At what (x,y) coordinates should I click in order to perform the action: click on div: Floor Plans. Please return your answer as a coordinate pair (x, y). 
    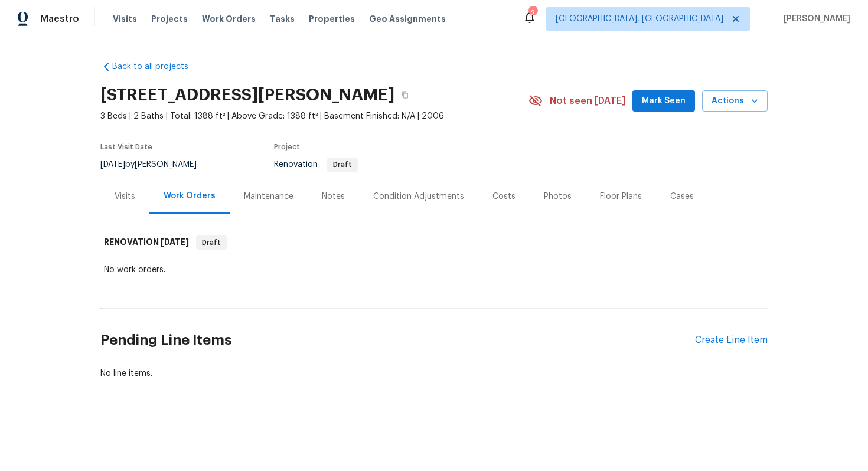
    Looking at the image, I should click on (620, 197).